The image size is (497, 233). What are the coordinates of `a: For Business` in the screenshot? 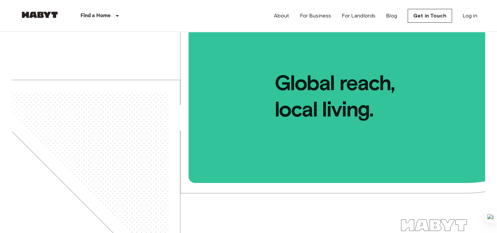 It's located at (315, 16).